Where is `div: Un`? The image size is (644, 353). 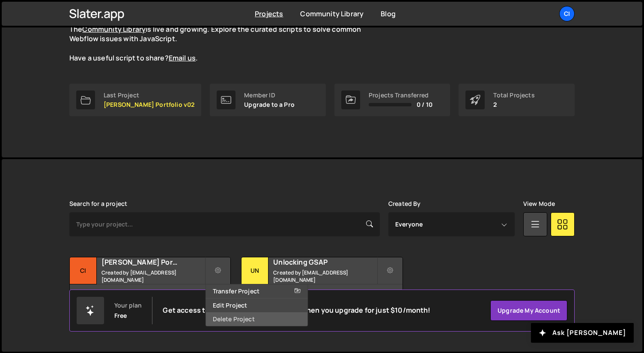
div: Un is located at coordinates (255, 270).